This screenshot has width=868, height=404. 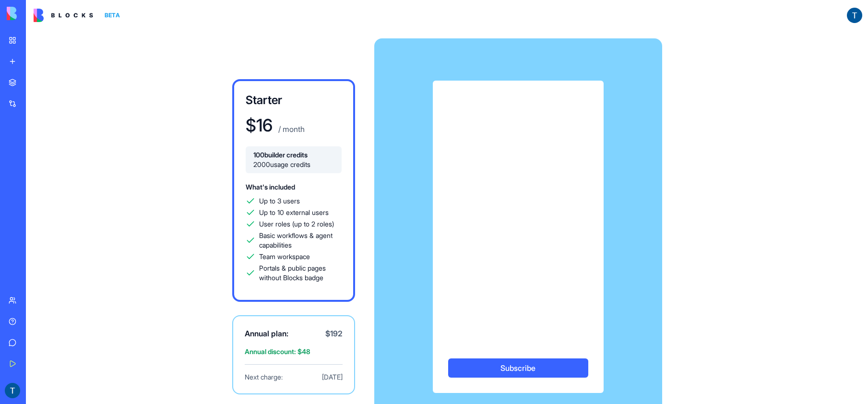 I want to click on h1: $ 16, so click(x=259, y=125).